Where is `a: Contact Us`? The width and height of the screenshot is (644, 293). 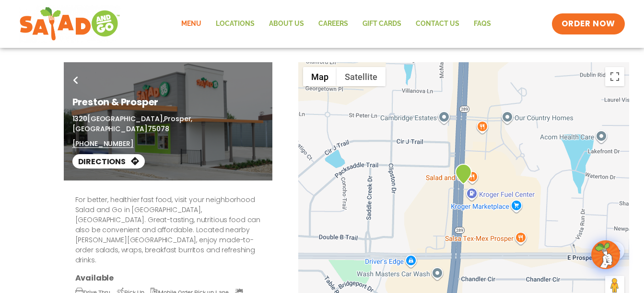
a: Contact Us is located at coordinates (437, 24).